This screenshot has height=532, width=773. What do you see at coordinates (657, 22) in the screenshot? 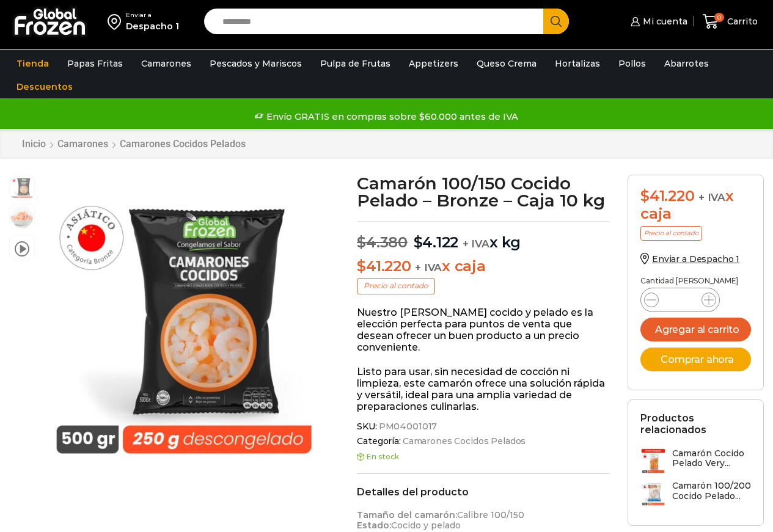
I see `a: Mi cuenta` at bounding box center [657, 22].